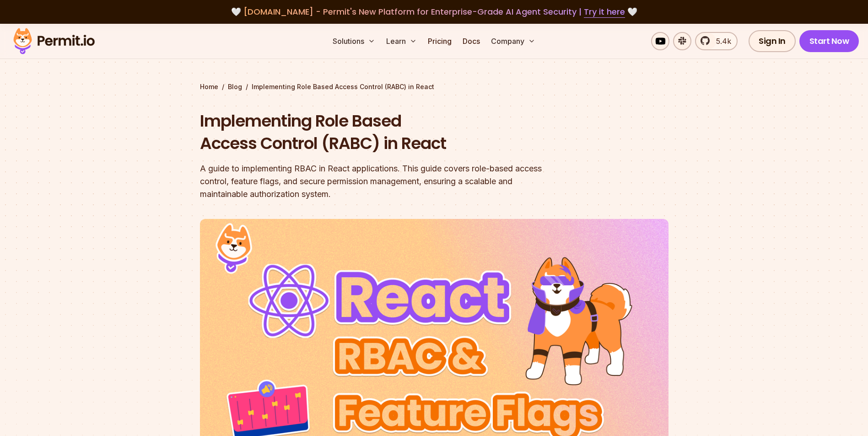 The image size is (868, 436). I want to click on button: Solutions, so click(354, 41).